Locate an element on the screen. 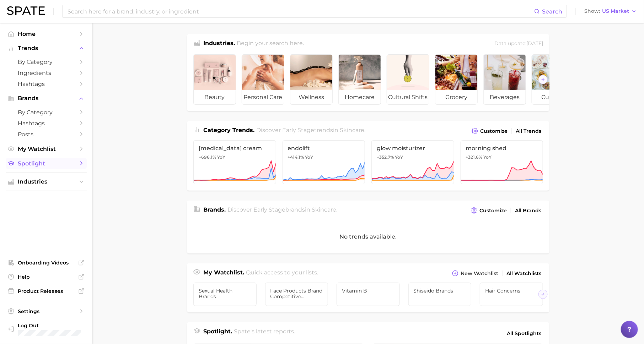  a: Ingredients is located at coordinates (46, 73).